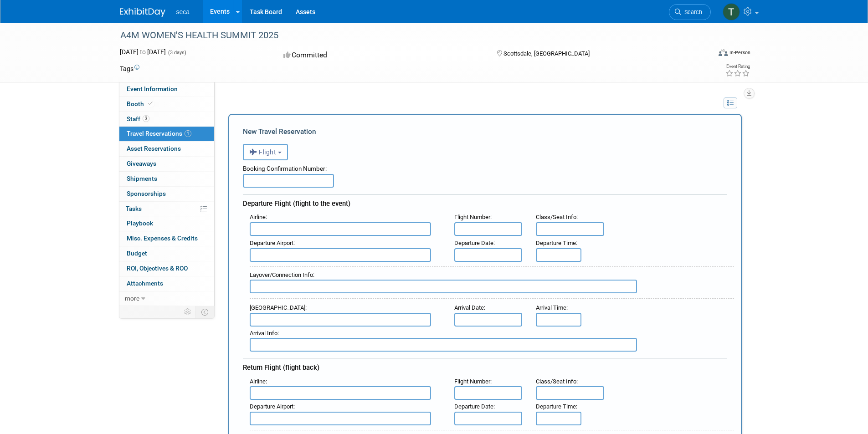 The width and height of the screenshot is (868, 434). Describe the element at coordinates (154, 149) in the screenshot. I see `span: Asset Reservations` at that location.